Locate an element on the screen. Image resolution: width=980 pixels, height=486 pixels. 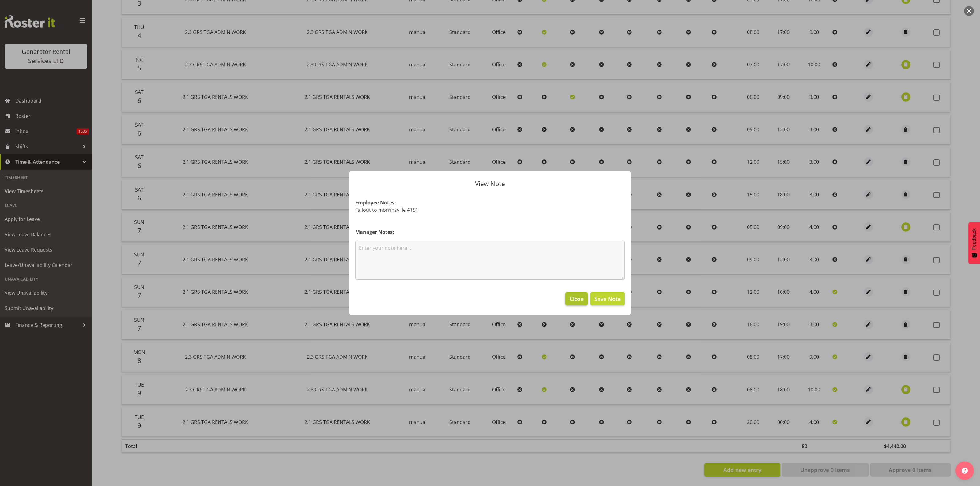
h4: Manager Notes: is located at coordinates (490, 232).